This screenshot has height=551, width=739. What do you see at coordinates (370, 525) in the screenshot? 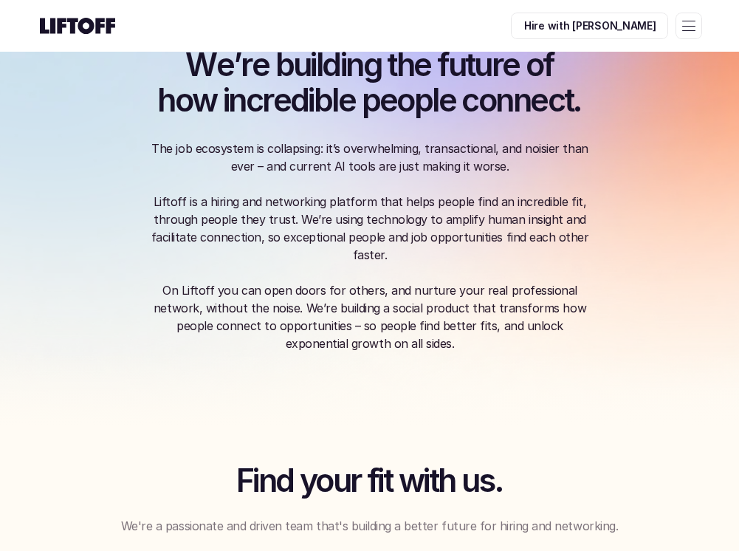
I see `p: We're a passionate and driven team that's building a better future for hiring and networking.` at bounding box center [370, 525].